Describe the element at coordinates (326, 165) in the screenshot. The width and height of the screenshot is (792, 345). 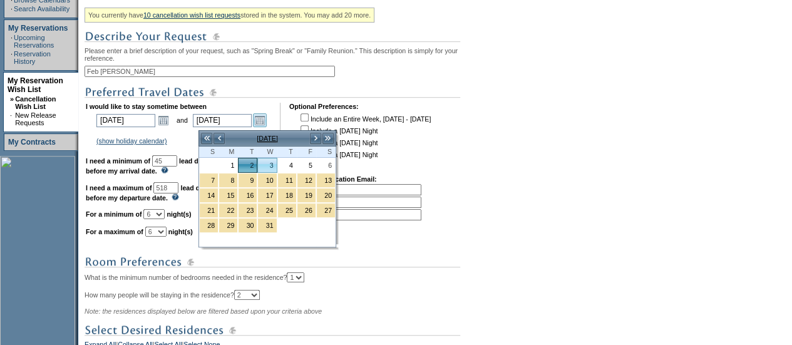
I see `td: Saturday, March 06, 2027` at that location.